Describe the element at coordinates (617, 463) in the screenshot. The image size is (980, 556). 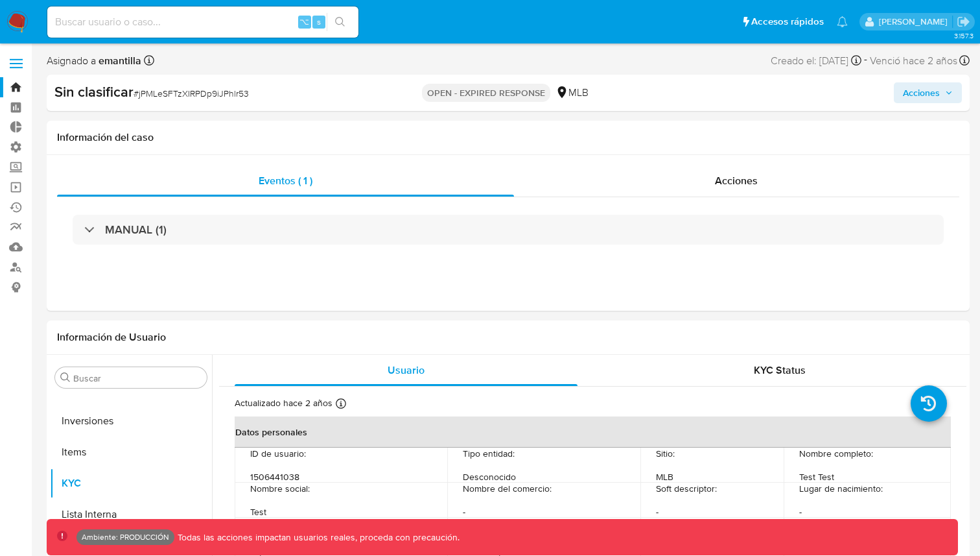
I see `p: Sitio :` at that location.